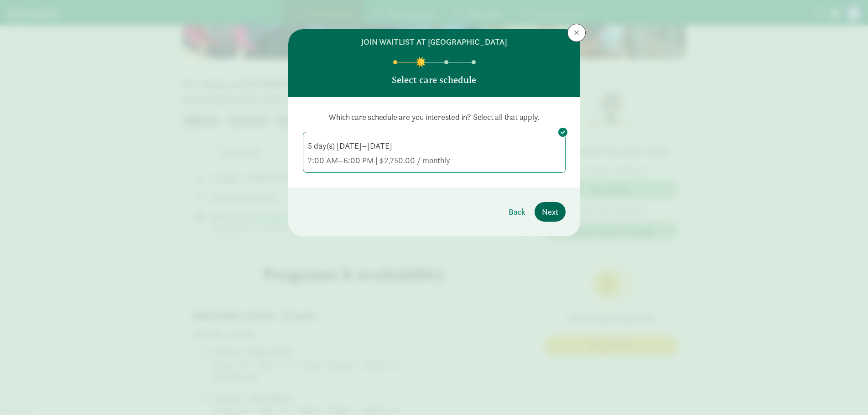  What do you see at coordinates (434, 80) in the screenshot?
I see `p: Select care schedule` at bounding box center [434, 80].